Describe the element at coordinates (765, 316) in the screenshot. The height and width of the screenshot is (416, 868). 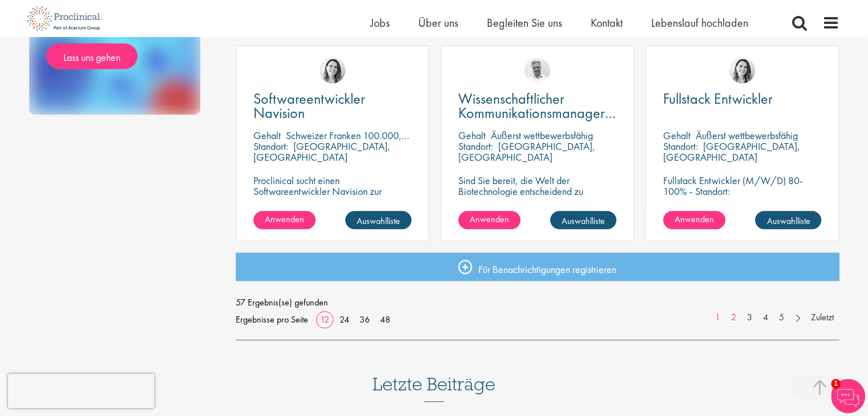
I see `font: 4` at that location.